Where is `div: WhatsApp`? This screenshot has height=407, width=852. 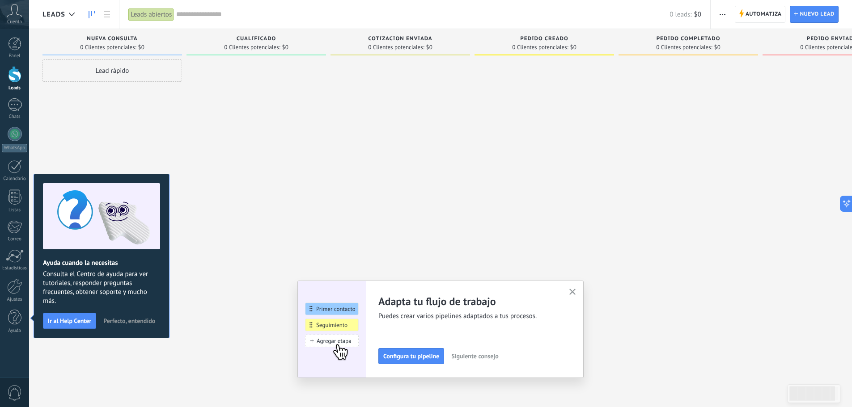
div: WhatsApp is located at coordinates (14, 148).